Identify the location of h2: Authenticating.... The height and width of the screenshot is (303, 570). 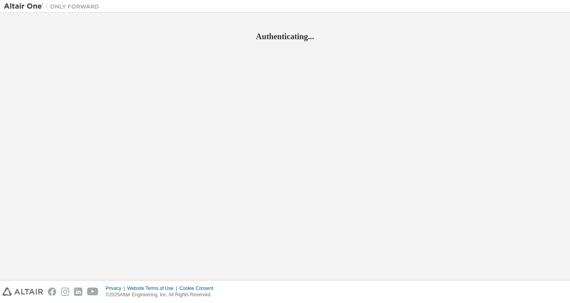
(285, 36).